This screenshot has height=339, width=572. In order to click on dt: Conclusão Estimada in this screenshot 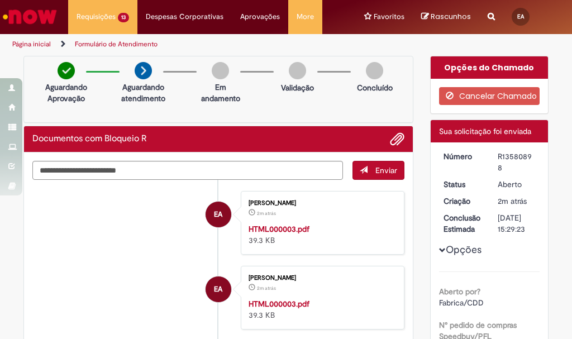, I will do `click(462, 223)`.